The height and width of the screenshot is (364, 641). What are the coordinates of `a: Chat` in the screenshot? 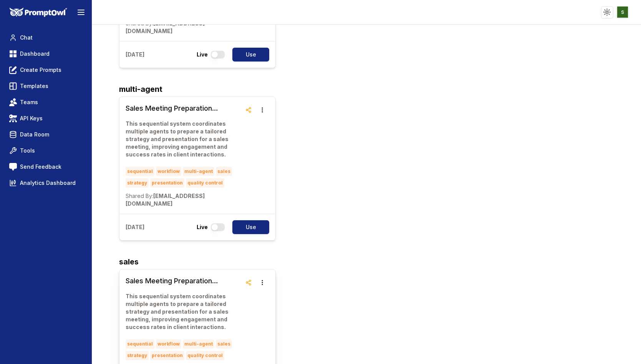 It's located at (46, 38).